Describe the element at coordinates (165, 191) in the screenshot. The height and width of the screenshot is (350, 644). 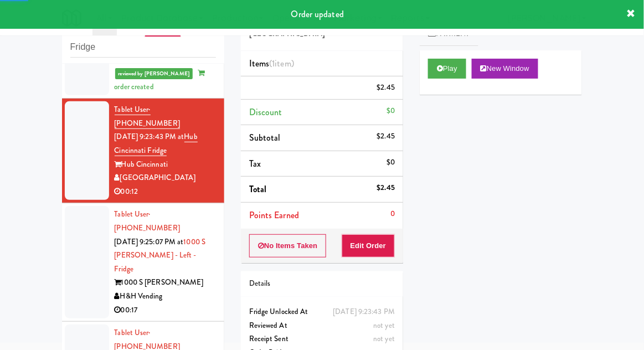
I see `div: 00:12` at that location.